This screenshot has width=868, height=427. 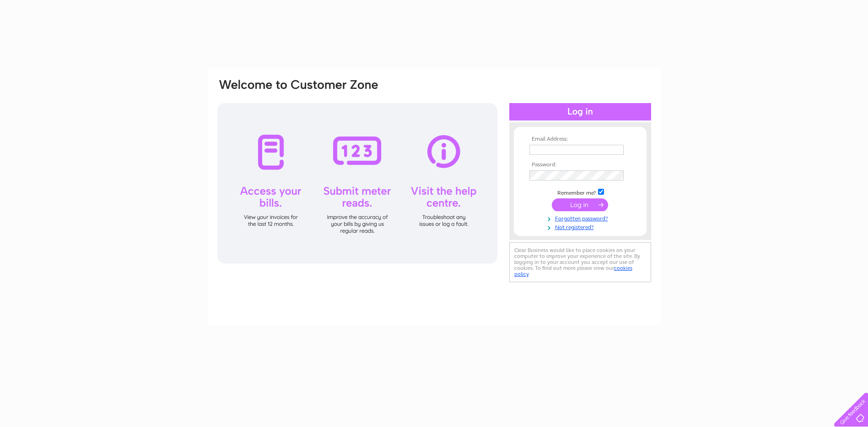 I want to click on a: Forgotten password?, so click(x=581, y=217).